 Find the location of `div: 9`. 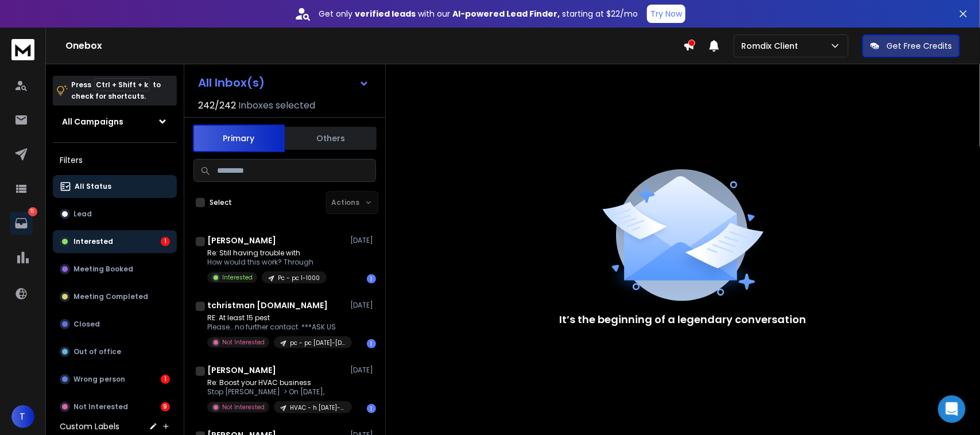

div: 9 is located at coordinates (165, 407).